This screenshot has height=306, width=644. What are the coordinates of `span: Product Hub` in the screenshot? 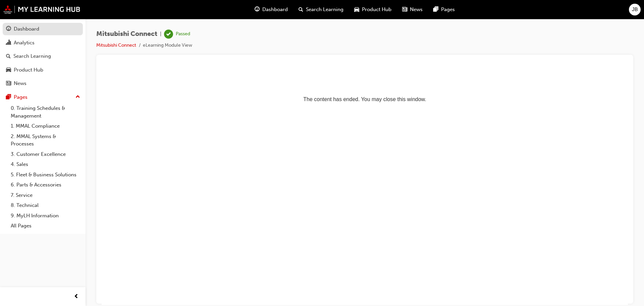 It's located at (376, 9).